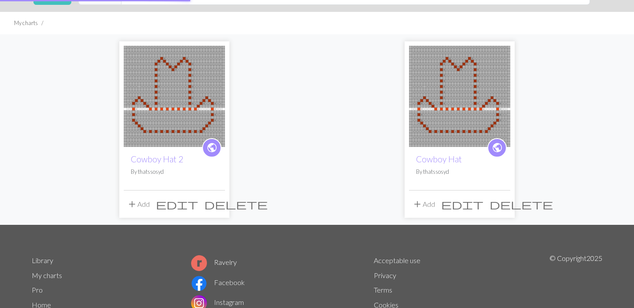  I want to click on li: My charts, so click(26, 23).